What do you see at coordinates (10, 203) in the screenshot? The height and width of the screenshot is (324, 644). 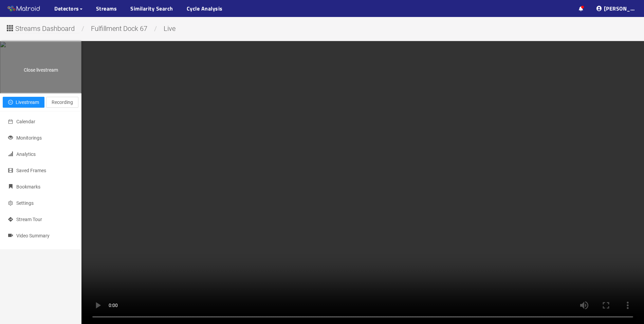 I see `span: setting` at bounding box center [10, 203].